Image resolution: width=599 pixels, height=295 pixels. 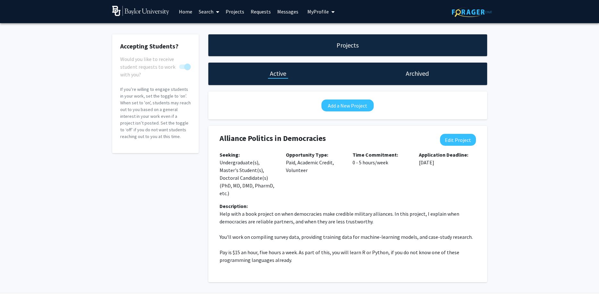 What do you see at coordinates (348, 237) in the screenshot?
I see `p: You'll work on compiling survey data, providing training data for machine-learning models, and ca...` at bounding box center [348, 237].